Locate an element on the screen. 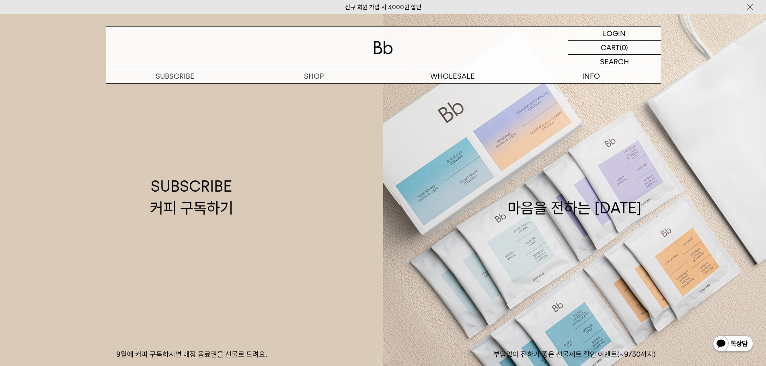 Image resolution: width=766 pixels, height=366 pixels. a: SHOP is located at coordinates (314, 76).